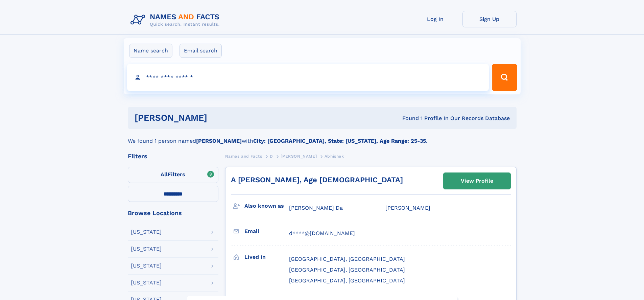 This screenshot has height=300, width=644. What do you see at coordinates (267, 206) in the screenshot?
I see `h3: Also known as` at bounding box center [267, 206].